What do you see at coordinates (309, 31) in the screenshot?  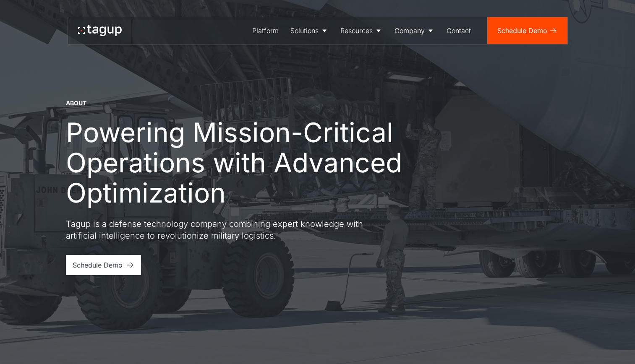 I see `a: Solutions` at bounding box center [309, 31].